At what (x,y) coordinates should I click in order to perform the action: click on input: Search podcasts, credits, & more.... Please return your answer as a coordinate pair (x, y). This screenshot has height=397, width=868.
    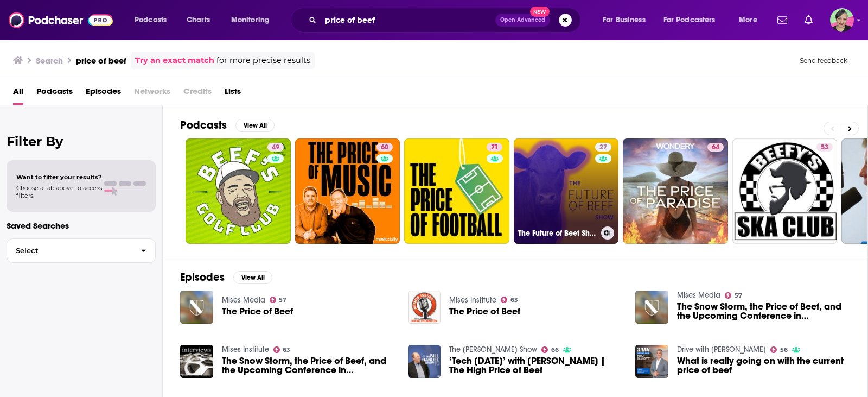
    Looking at the image, I should click on (408, 20).